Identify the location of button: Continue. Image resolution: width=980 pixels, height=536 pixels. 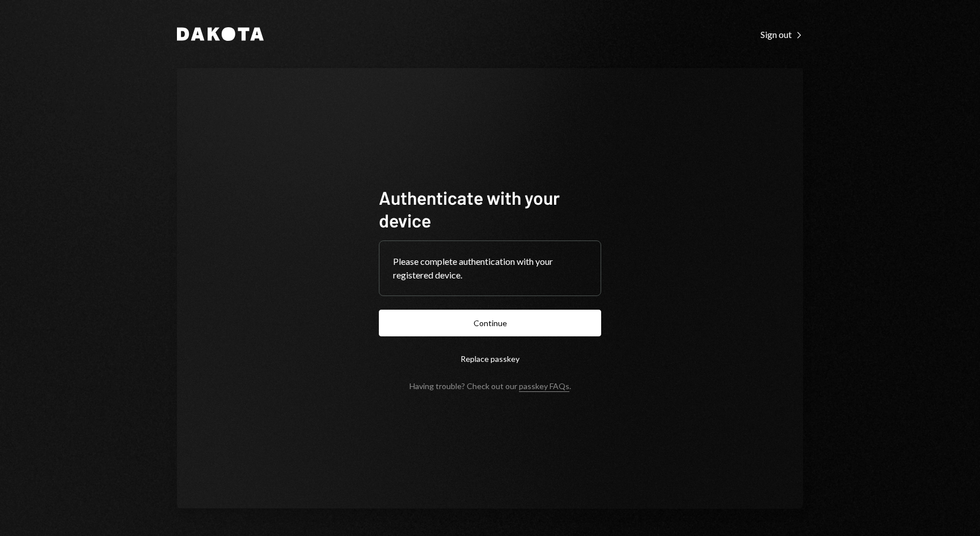
(490, 323).